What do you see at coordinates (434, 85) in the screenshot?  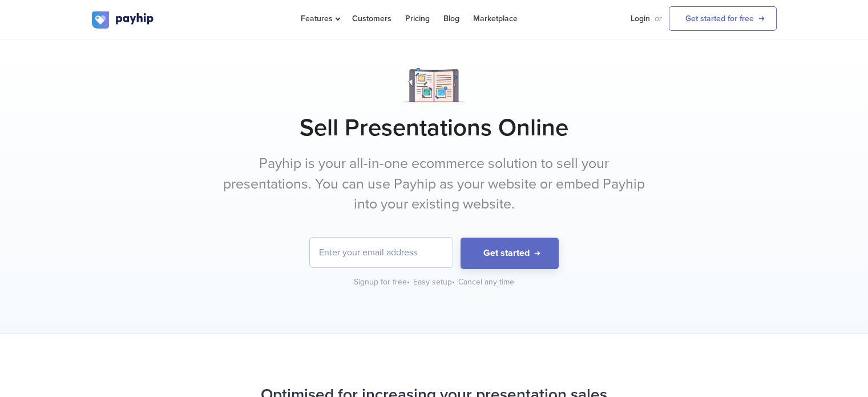 I see `img: Notebook.png` at bounding box center [434, 85].